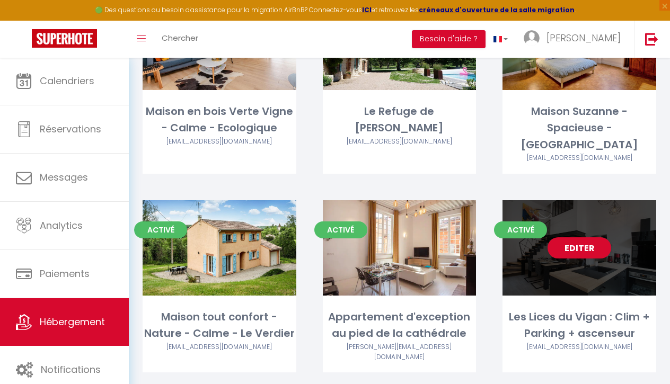 The image size is (670, 384). What do you see at coordinates (367, 10) in the screenshot?
I see `strong: ICI` at bounding box center [367, 10].